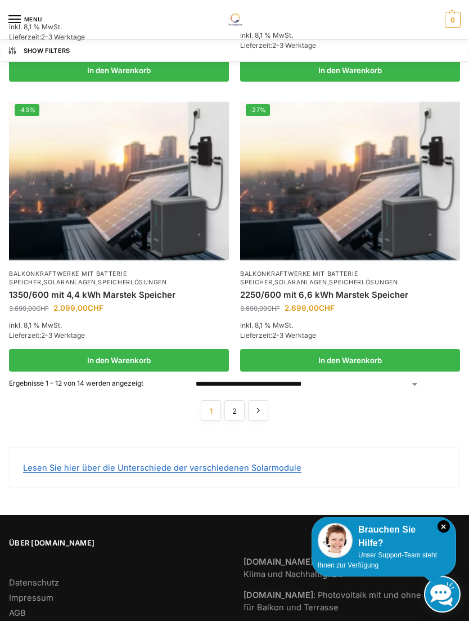 The image size is (469, 621). What do you see at coordinates (119, 360) in the screenshot?
I see `a: In den Warenkorb legen: „1350/600 mit 4,4 kWh Marstek Speicher“` at bounding box center [119, 360].